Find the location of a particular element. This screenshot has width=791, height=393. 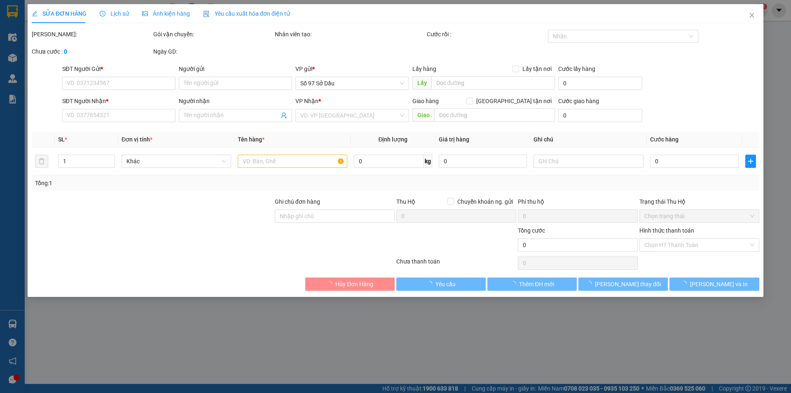

div: Nhân viên tạo: is located at coordinates (350, 34).